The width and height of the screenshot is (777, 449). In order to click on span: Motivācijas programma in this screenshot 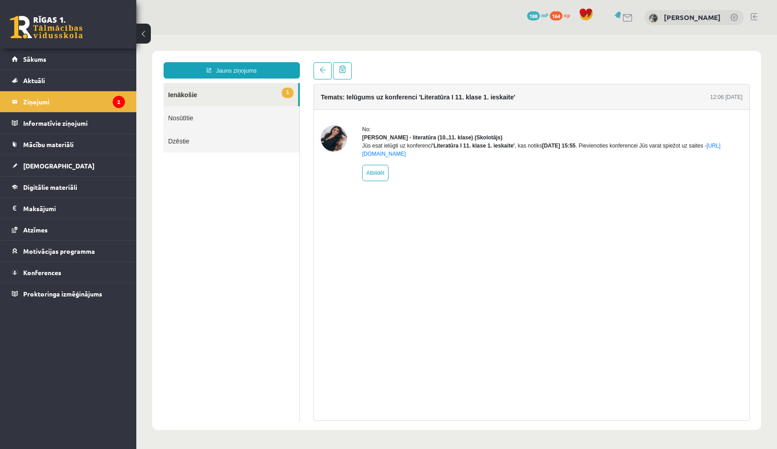, I will do `click(59, 251)`.